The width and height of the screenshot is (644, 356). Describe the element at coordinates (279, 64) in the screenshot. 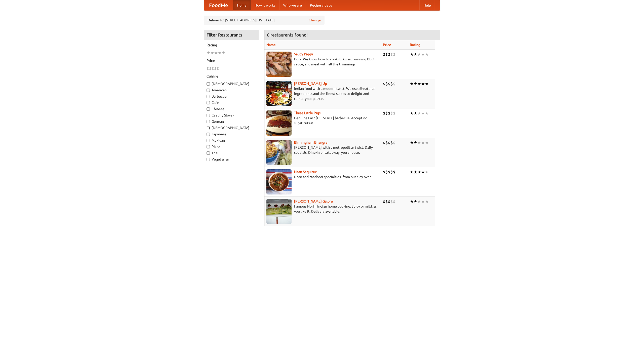

I see `img: saucy.jpg` at that location.